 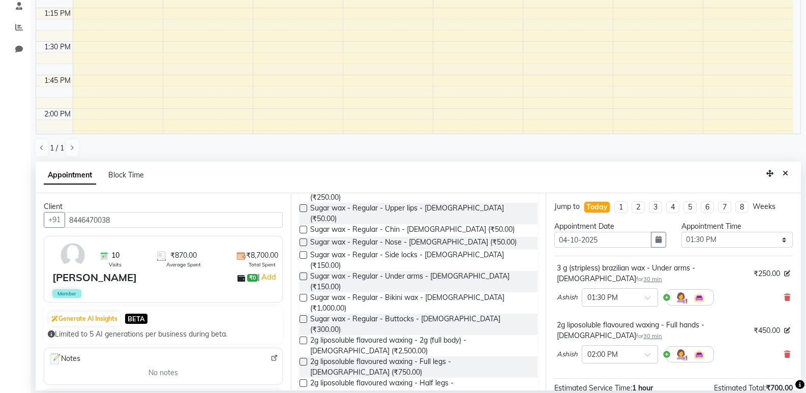 What do you see at coordinates (724, 207) in the screenshot?
I see `li: 7` at bounding box center [724, 207].